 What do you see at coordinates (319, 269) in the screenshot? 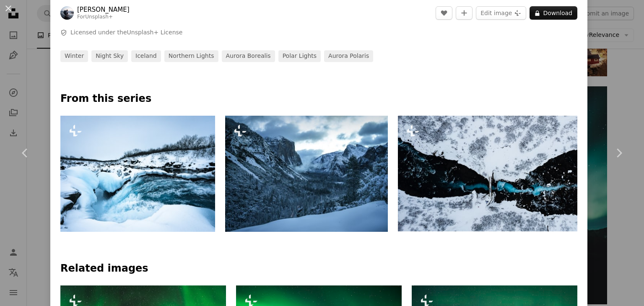
I see `h4: Related images` at bounding box center [319, 269].